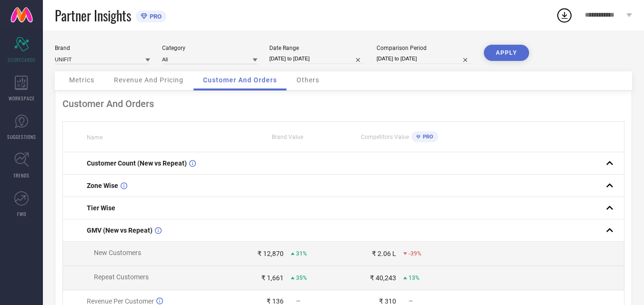 The width and height of the screenshot is (644, 305). Describe the element at coordinates (120, 301) in the screenshot. I see `span: Revenue Per Customer` at that location.